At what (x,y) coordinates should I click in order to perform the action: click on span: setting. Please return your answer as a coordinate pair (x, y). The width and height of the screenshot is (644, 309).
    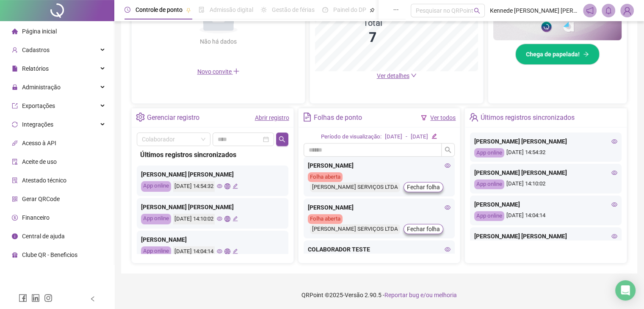
    Looking at the image, I should click on (140, 117).